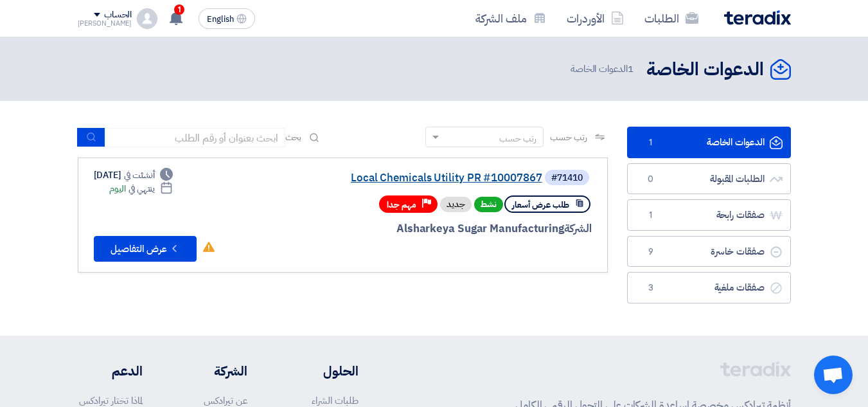 This screenshot has height=407, width=868. Describe the element at coordinates (709, 142) in the screenshot. I see `a: الدعوات الخاصة1` at that location.